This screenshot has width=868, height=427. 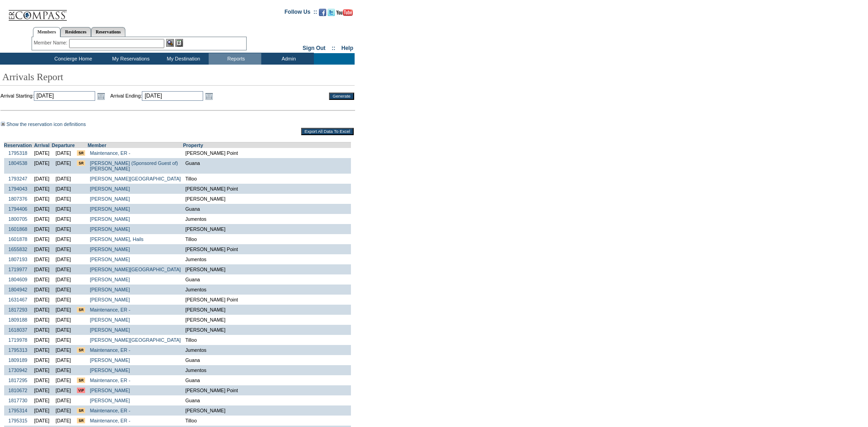 I want to click on a: Become our fan on Facebook, so click(x=323, y=14).